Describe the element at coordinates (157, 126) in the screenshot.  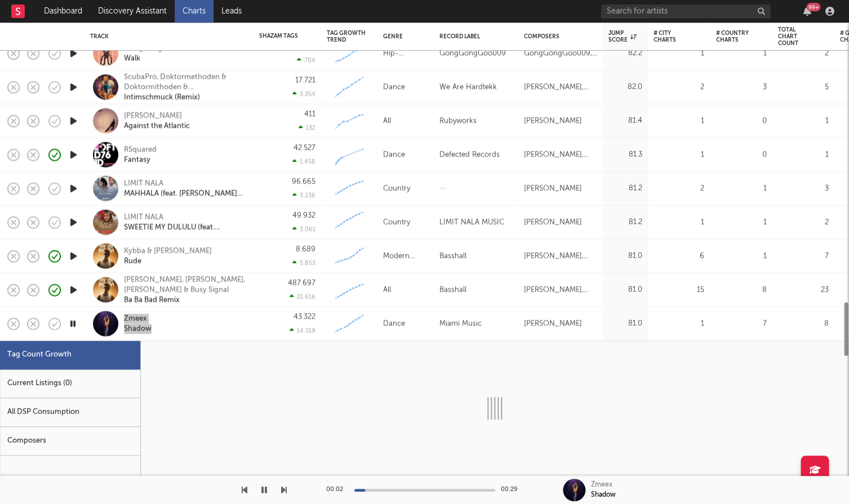
I see `div: Against the Atlantic` at that location.